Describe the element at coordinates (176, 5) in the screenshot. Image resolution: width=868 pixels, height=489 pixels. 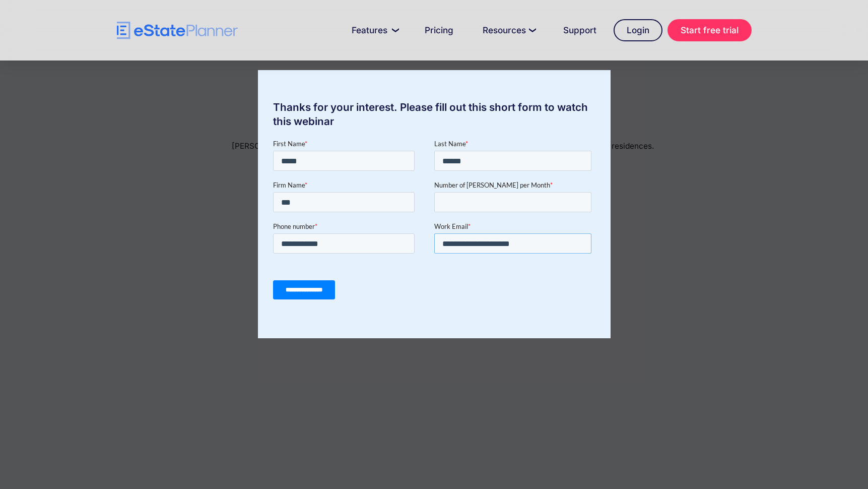
I see `span: Last Name` at that location.